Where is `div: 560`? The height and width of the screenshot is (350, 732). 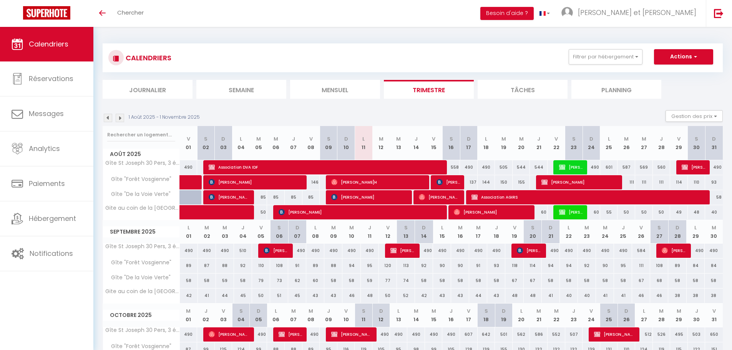
div: 560 is located at coordinates (662, 167).